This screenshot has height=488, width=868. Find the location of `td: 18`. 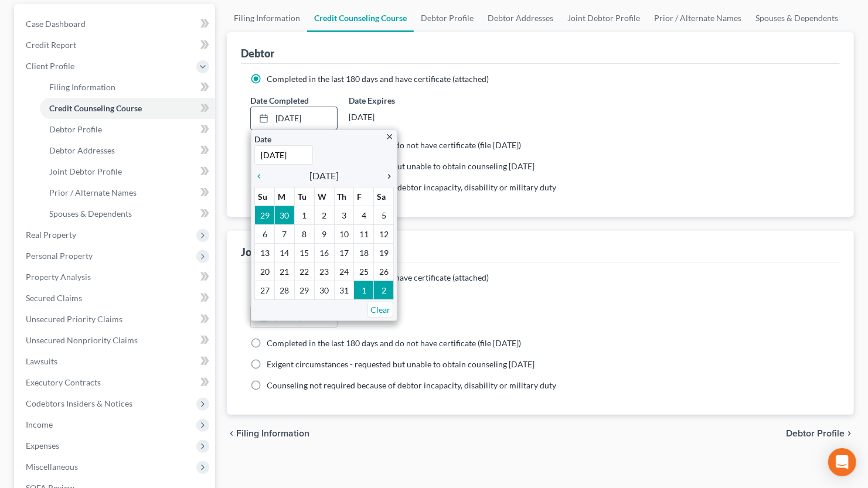

td: 18 is located at coordinates (364, 253).